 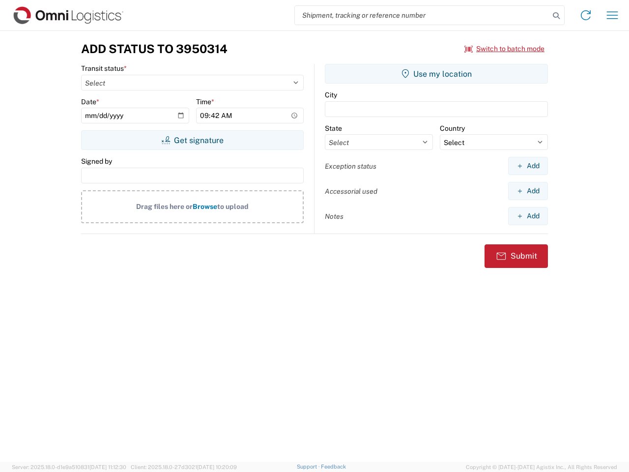 I want to click on span: Client: 2025.18.0-27d3021, so click(x=184, y=467).